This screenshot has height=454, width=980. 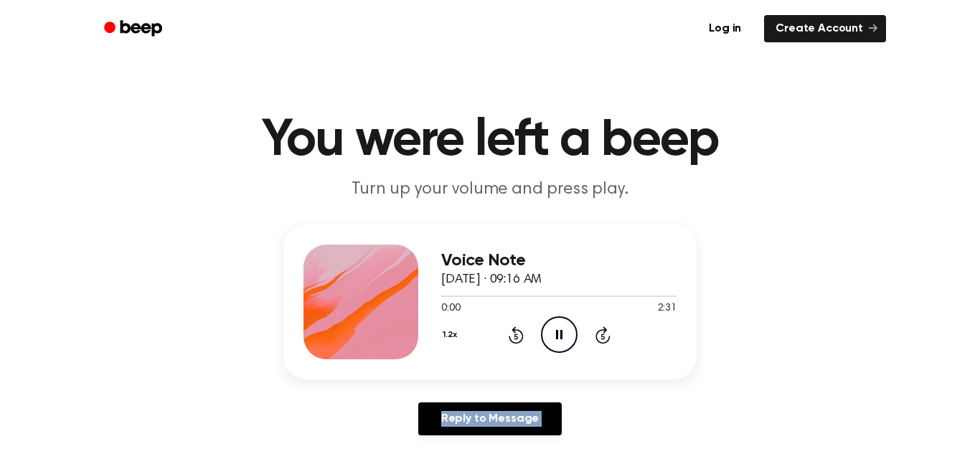 What do you see at coordinates (825, 28) in the screenshot?
I see `a: Create Account` at bounding box center [825, 28].